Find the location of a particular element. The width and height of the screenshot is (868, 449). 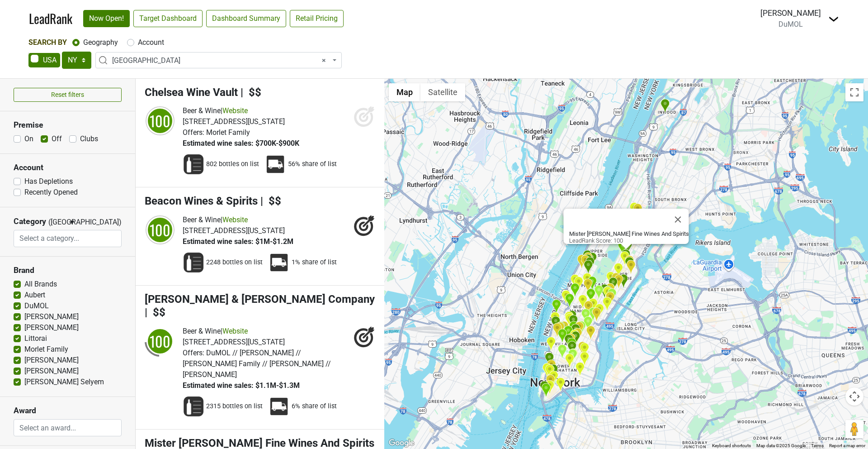

div: Warehouse Wines & Spirits is located at coordinates (571, 345).